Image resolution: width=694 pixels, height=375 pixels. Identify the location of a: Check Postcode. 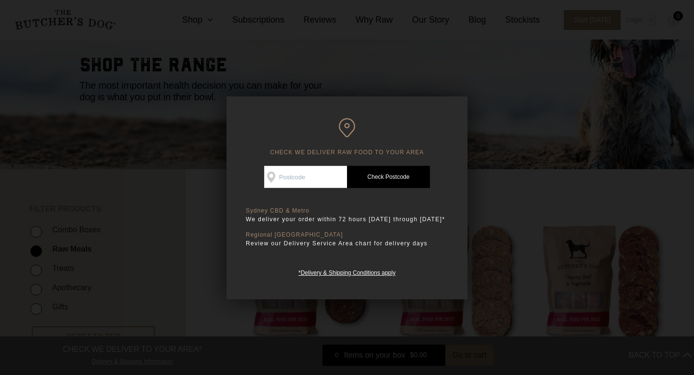
(389, 177).